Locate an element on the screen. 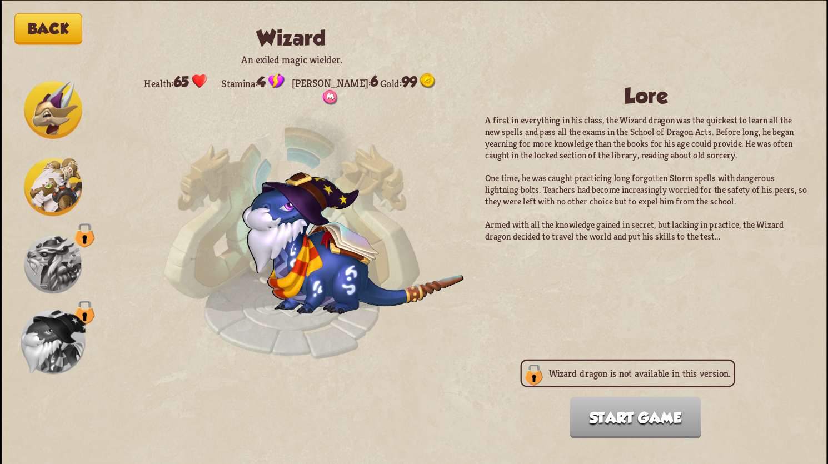 This screenshot has width=828, height=464. button: Back is located at coordinates (48, 28).